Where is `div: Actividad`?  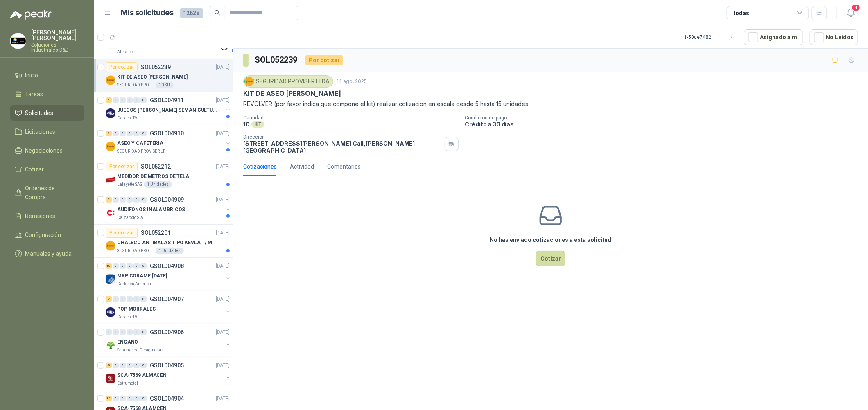 div: Actividad is located at coordinates (302, 167).